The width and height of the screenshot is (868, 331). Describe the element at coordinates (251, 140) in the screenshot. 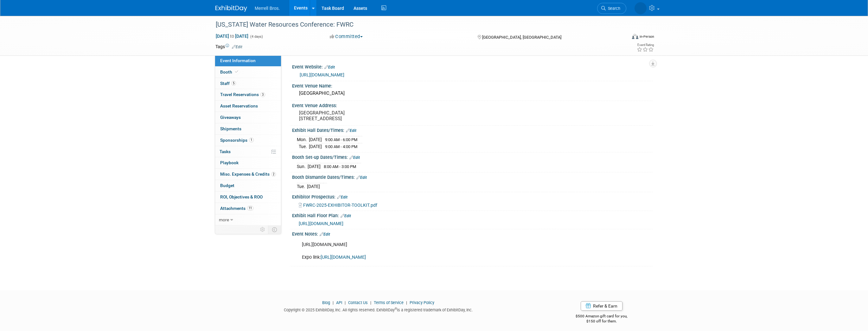

I see `span: 1` at that location.